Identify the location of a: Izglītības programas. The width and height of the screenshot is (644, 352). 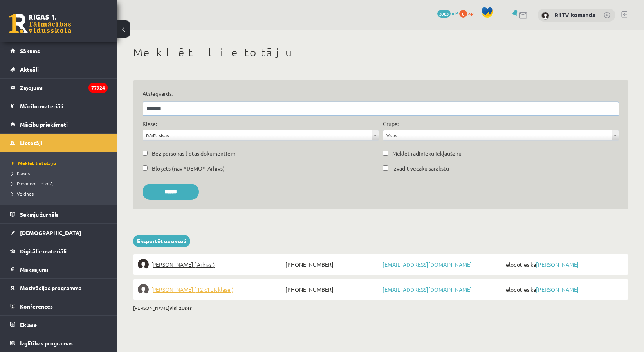
(59, 343).